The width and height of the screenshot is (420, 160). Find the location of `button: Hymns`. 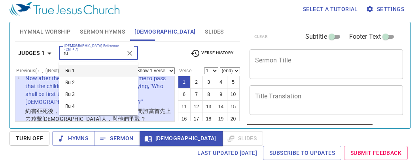

button: Hymns is located at coordinates (73, 138).